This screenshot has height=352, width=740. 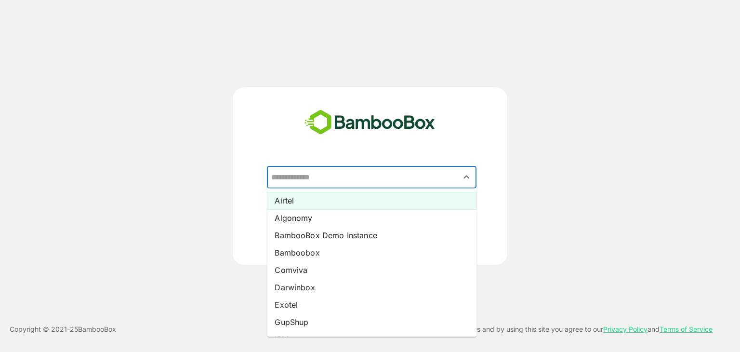 I want to click on li: Exotel, so click(x=371, y=304).